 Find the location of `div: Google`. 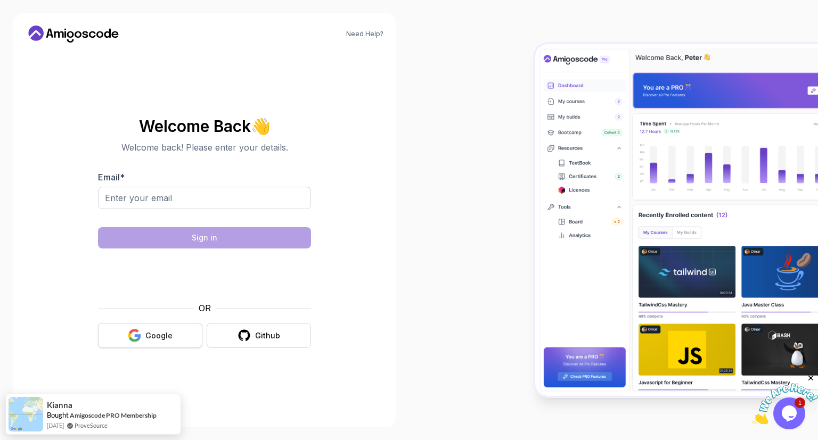

div: Google is located at coordinates (159, 336).